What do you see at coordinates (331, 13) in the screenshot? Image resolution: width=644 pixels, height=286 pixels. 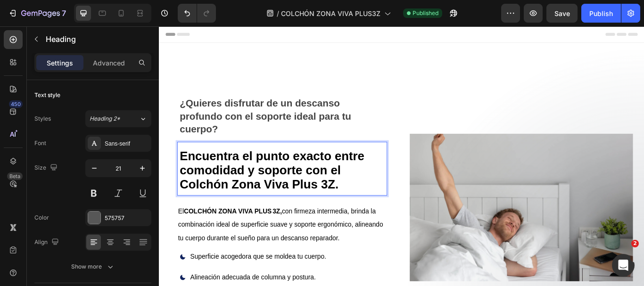 I see `span: COLCHÓN ZONA VIVA PLUS3Z` at bounding box center [331, 13].